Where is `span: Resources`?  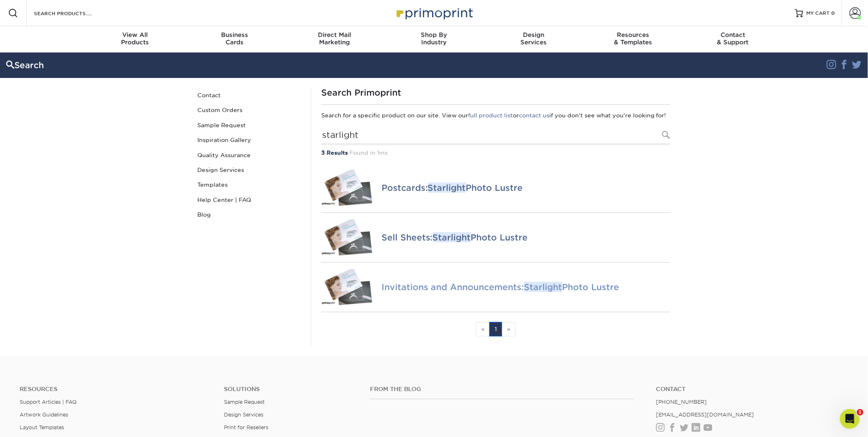 span: Resources is located at coordinates (633, 35).